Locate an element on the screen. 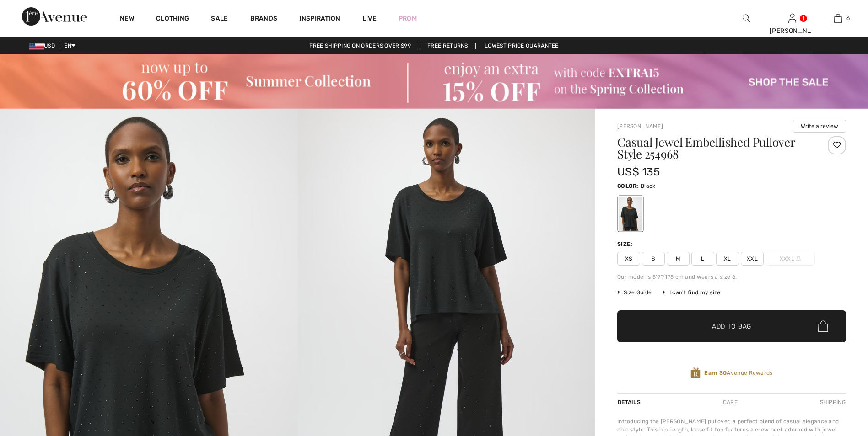  a: 1ère Avenue is located at coordinates (54, 16).